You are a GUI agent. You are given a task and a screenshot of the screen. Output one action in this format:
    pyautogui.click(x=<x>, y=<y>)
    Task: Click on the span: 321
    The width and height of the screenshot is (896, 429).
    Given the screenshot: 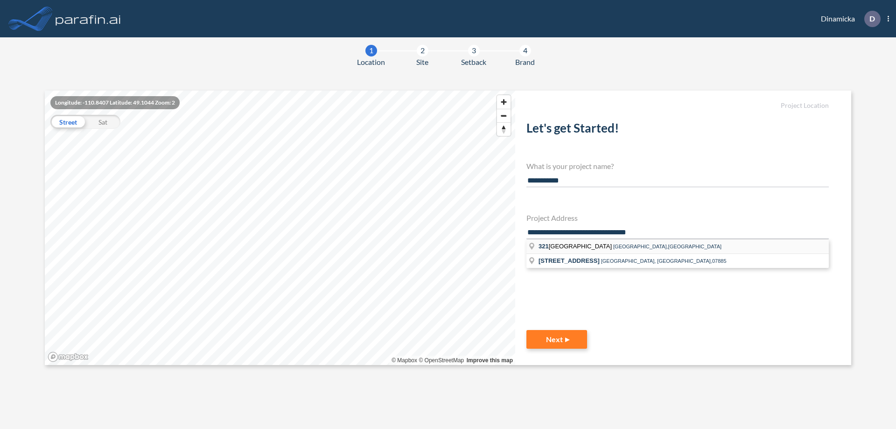 What is the action you would take?
    pyautogui.click(x=543, y=246)
    